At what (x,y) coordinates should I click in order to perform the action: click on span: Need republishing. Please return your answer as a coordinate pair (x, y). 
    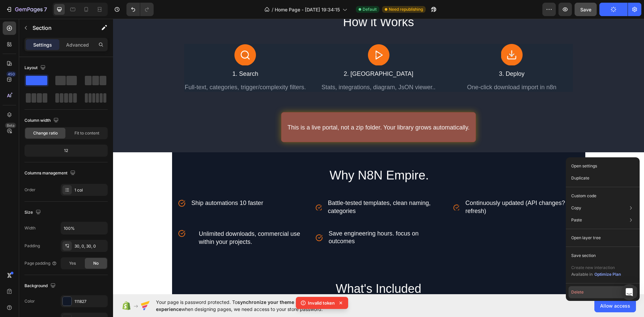
    Looking at the image, I should click on (406, 9).